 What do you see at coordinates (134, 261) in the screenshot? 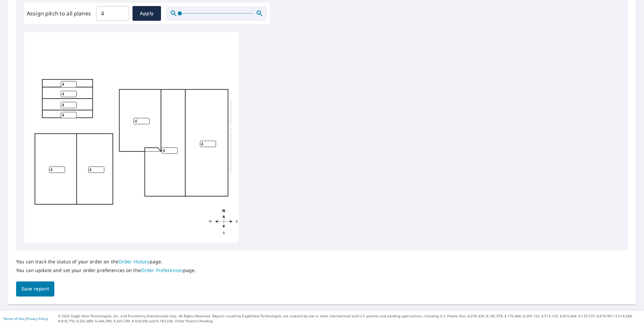
I see `a: Order History` at bounding box center [134, 261].